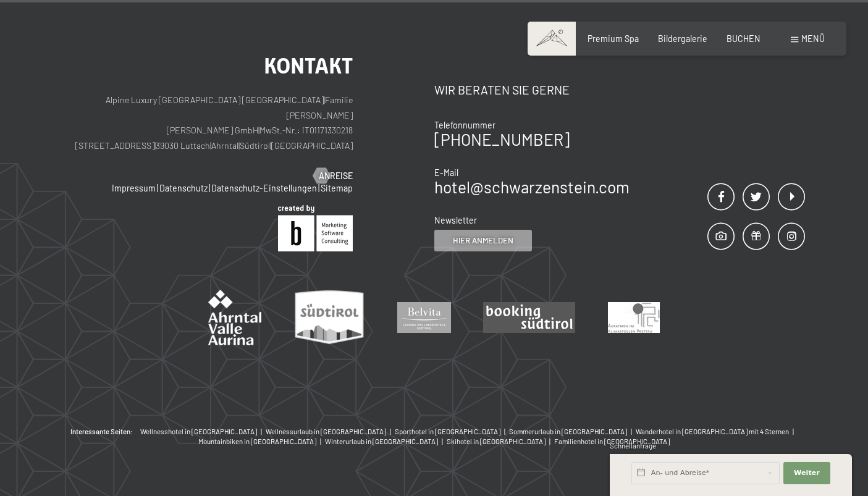 The image size is (868, 496). I want to click on a: Anreise, so click(333, 176).